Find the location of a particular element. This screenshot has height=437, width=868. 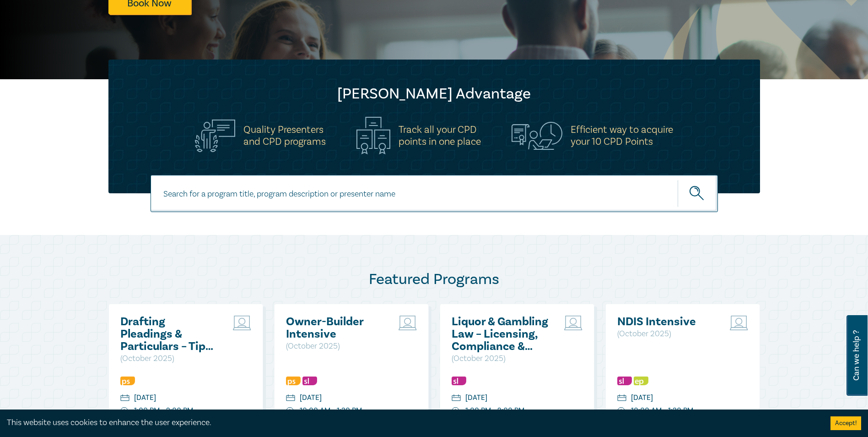

h5: Efficient way to acquire your 10 CPD Points is located at coordinates (622, 136).